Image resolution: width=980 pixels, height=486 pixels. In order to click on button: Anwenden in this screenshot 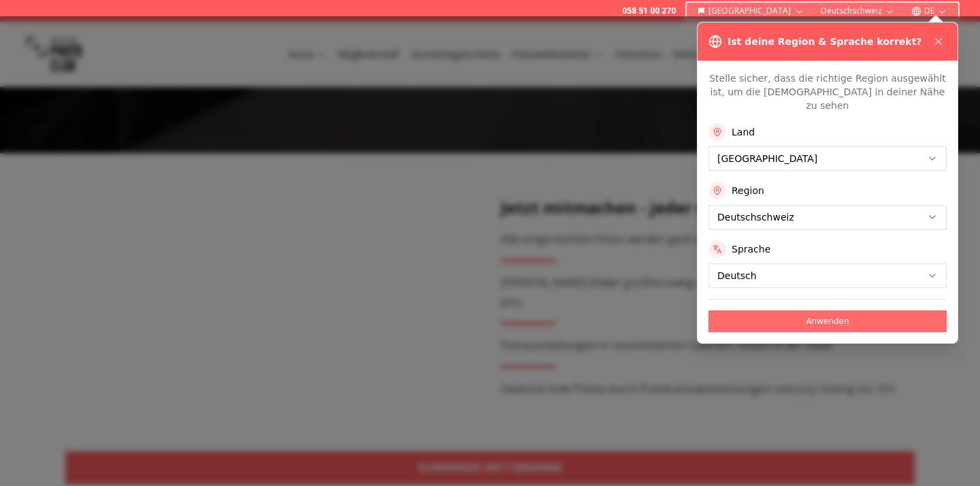, I will do `click(828, 321)`.